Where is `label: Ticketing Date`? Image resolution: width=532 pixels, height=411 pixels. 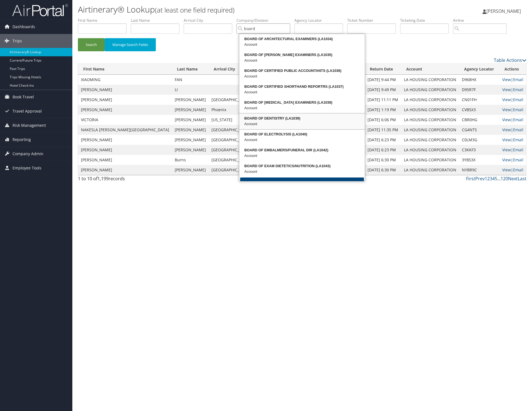
label: Ticketing Date is located at coordinates (426, 20).